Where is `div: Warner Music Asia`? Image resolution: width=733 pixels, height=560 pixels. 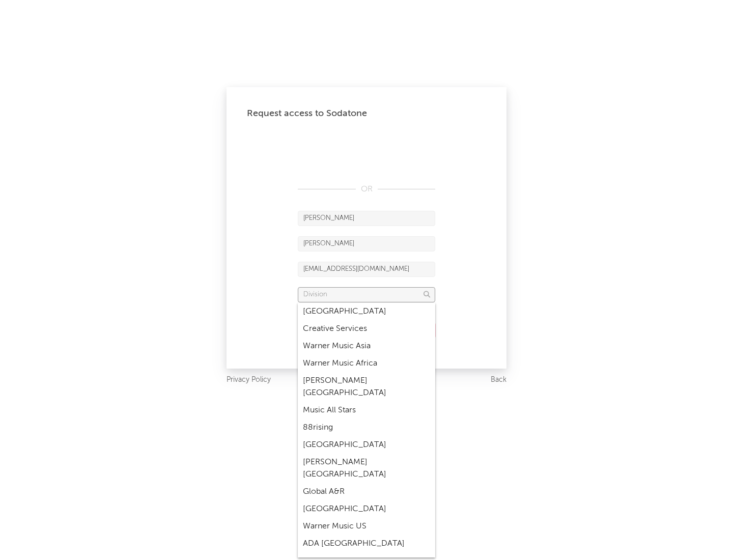
div: Warner Music Asia is located at coordinates (366, 346).